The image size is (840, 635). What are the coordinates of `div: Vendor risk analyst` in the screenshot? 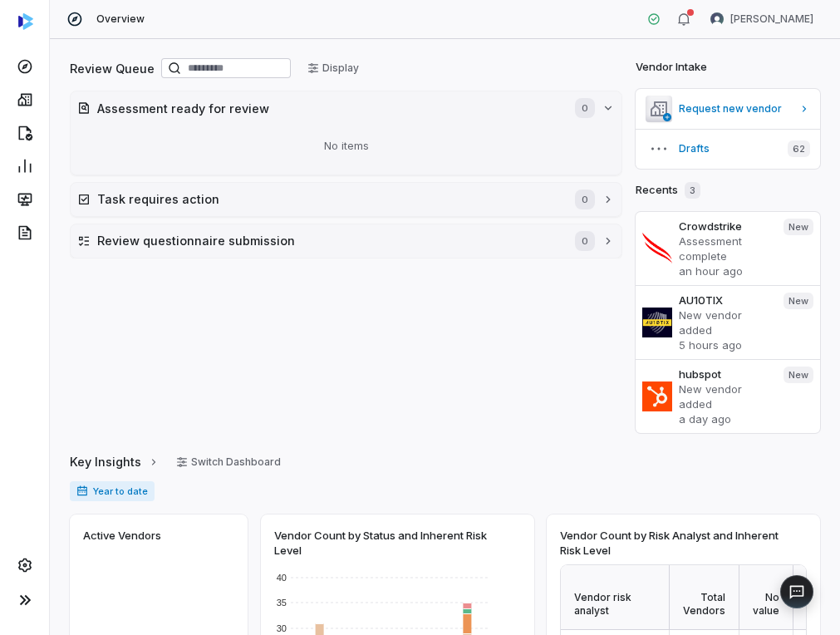 It's located at (615, 597).